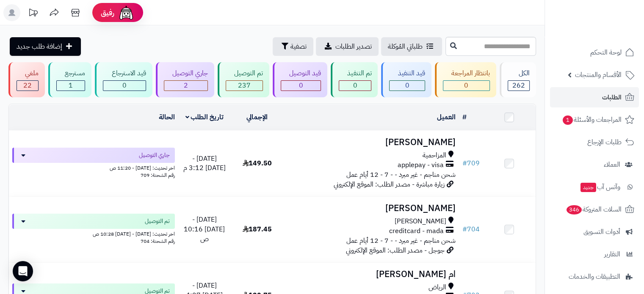 The width and height of the screenshot is (644, 294). I want to click on span: التطبيقات والخدمات, so click(595, 276).